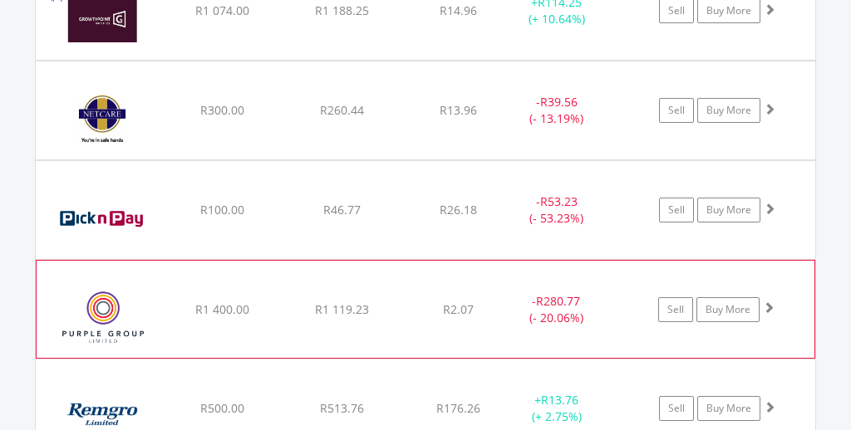  What do you see at coordinates (222, 309) in the screenshot?
I see `span: R1 400.00` at bounding box center [222, 309].